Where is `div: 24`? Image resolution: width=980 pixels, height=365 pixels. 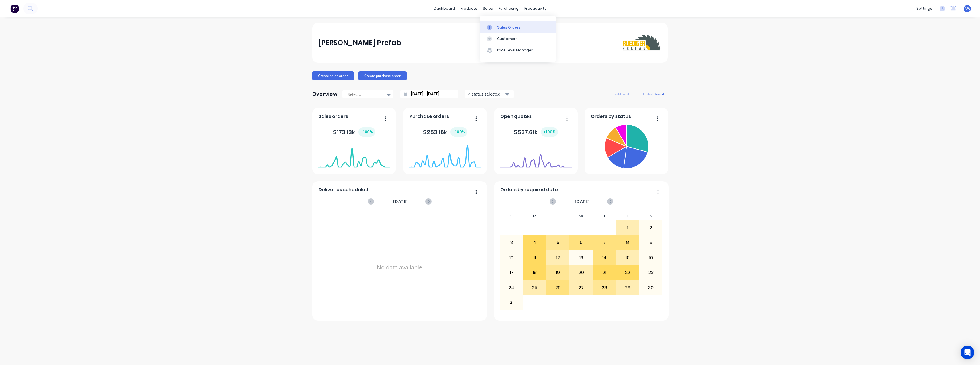
div: 24 is located at coordinates (512, 288).